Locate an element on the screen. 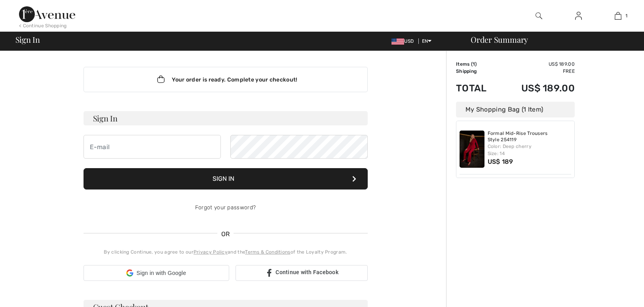 Image resolution: width=644 pixels, height=307 pixels. img: My Bag is located at coordinates (618, 16).